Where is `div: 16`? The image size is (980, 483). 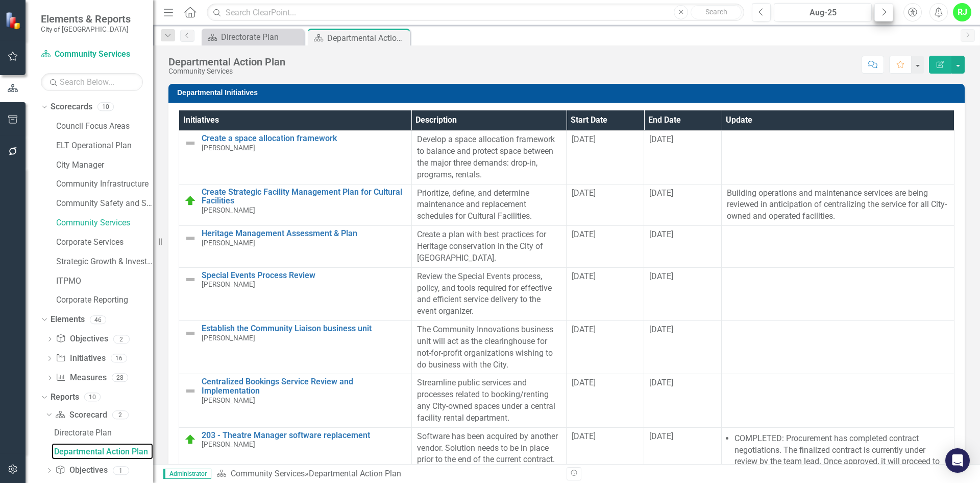 div: 16 is located at coordinates (119, 358).